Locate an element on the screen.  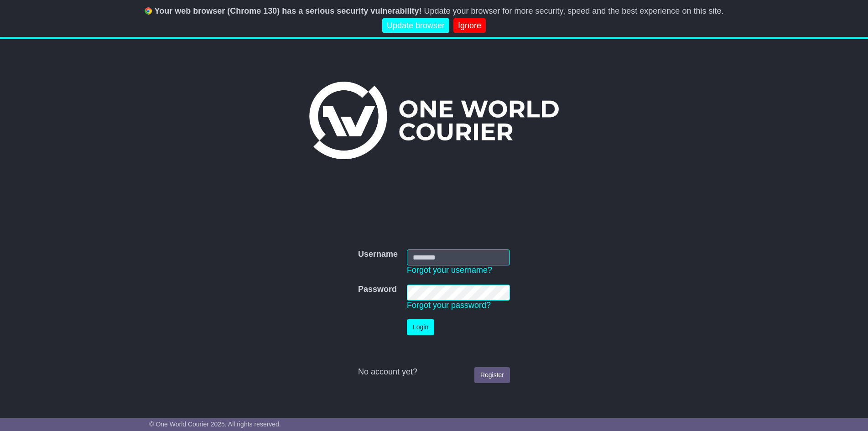
button: Login is located at coordinates (420, 327).